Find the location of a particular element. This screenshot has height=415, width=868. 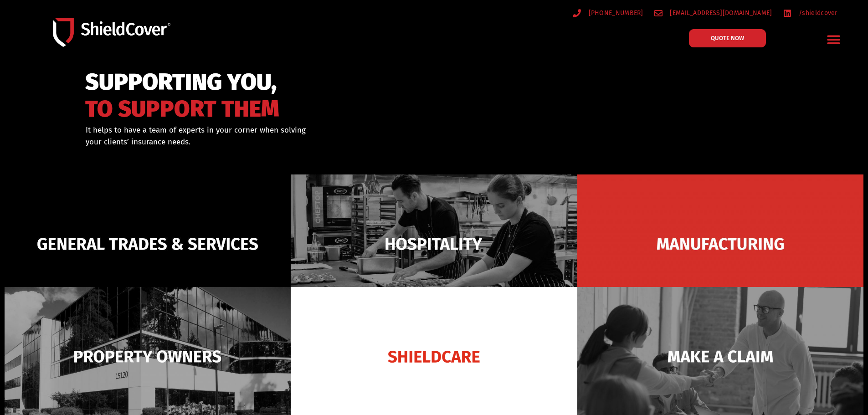

div: Menu Toggle is located at coordinates (834, 39).